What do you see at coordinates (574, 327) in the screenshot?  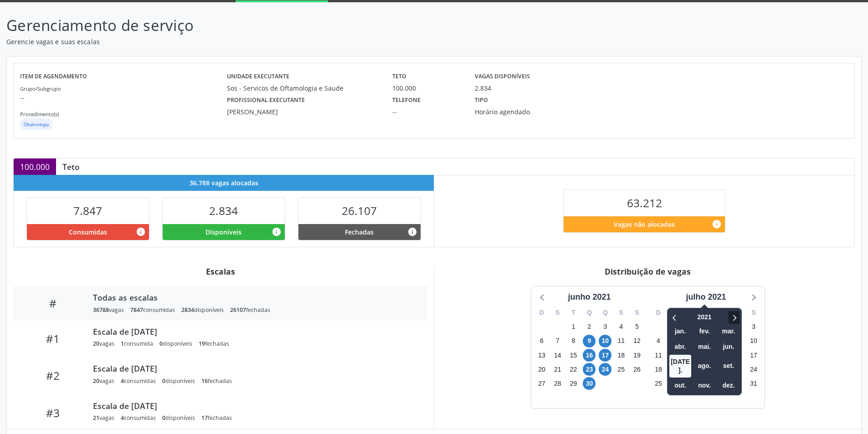 I see `span: terça-feira, 1 de junho de 2021` at bounding box center [574, 327].